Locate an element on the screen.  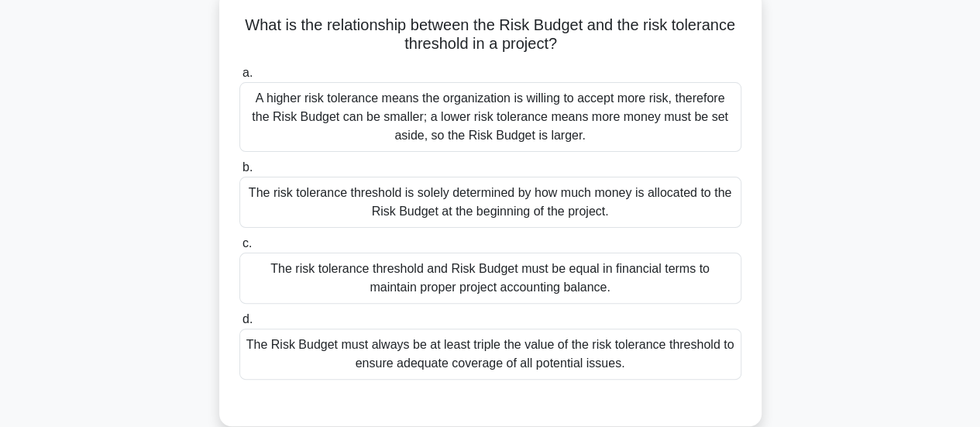
span: c. is located at coordinates (248, 243).